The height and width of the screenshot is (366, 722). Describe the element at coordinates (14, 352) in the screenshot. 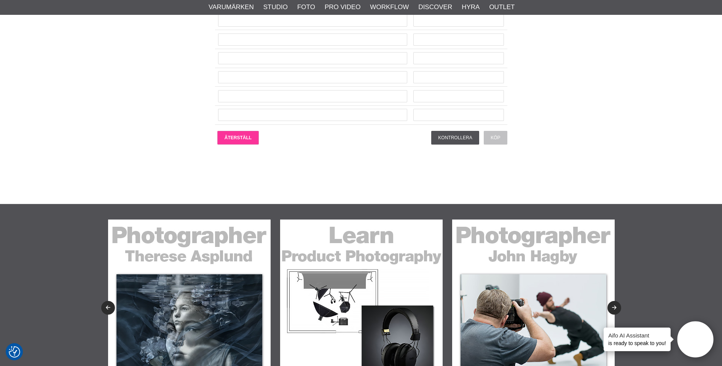

I see `img: Revisit consent button` at that location.